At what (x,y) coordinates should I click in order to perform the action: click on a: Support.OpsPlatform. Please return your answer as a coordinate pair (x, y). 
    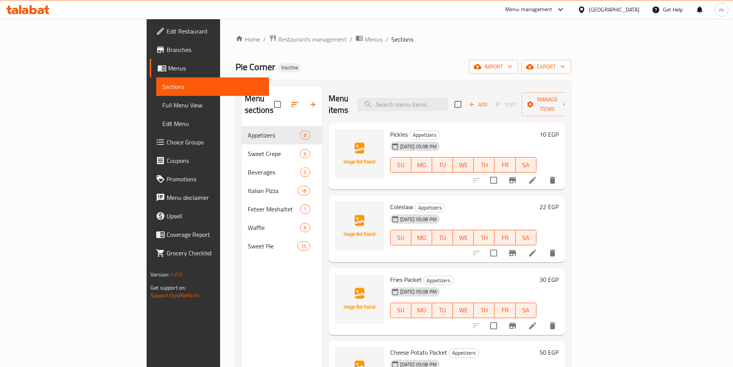
    Looking at the image, I should click on (175, 295).